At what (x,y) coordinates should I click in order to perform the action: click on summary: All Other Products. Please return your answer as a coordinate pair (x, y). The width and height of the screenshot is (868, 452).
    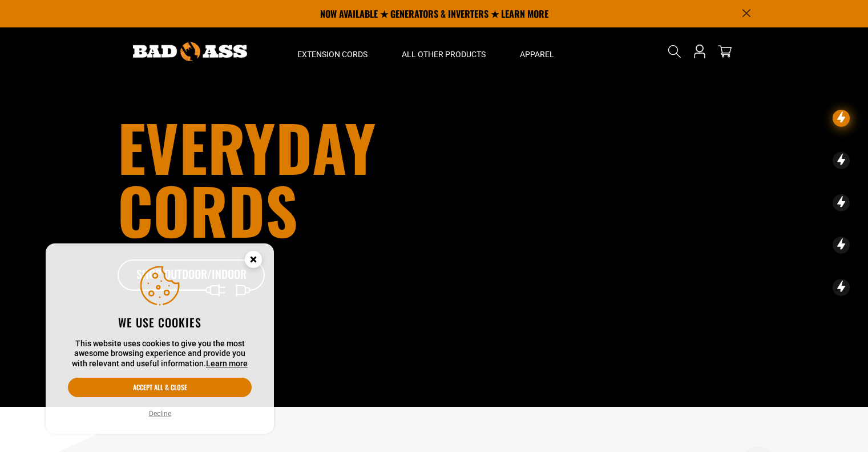
    Looking at the image, I should click on (443, 51).